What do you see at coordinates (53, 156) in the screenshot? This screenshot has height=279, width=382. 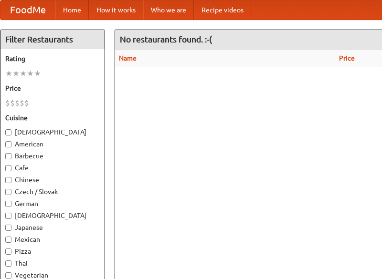 I see `label: Barbecue` at bounding box center [53, 156].